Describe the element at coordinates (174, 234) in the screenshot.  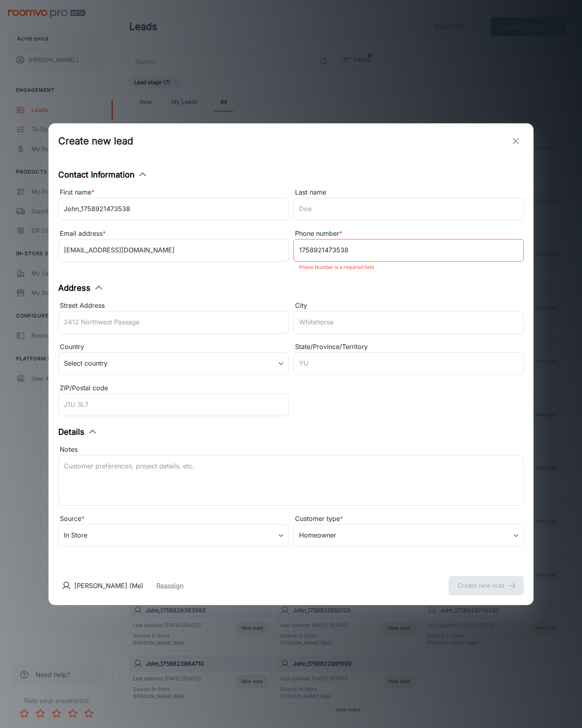
I see `div: Email address` at that location.